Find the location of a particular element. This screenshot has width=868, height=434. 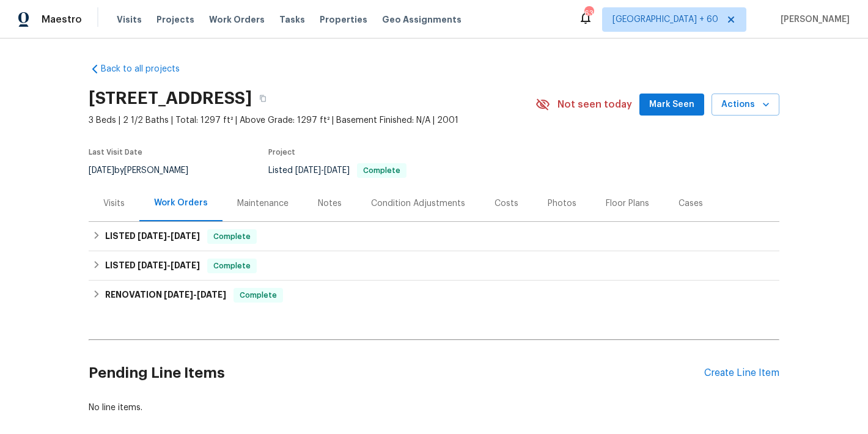

div: Work Orders is located at coordinates (181, 203).